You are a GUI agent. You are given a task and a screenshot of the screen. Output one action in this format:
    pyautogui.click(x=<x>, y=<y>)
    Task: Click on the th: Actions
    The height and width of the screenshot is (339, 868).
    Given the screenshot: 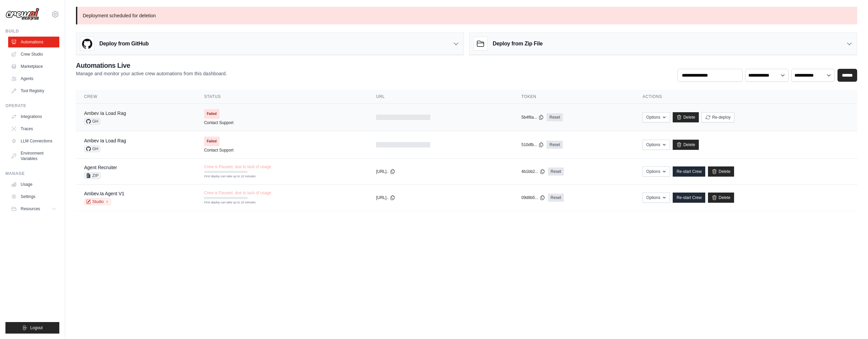 What is the action you would take?
    pyautogui.click(x=746, y=97)
    